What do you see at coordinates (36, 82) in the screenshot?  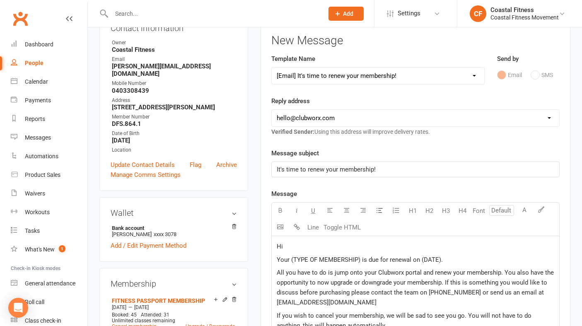 I see `div: Calendar` at bounding box center [36, 82].